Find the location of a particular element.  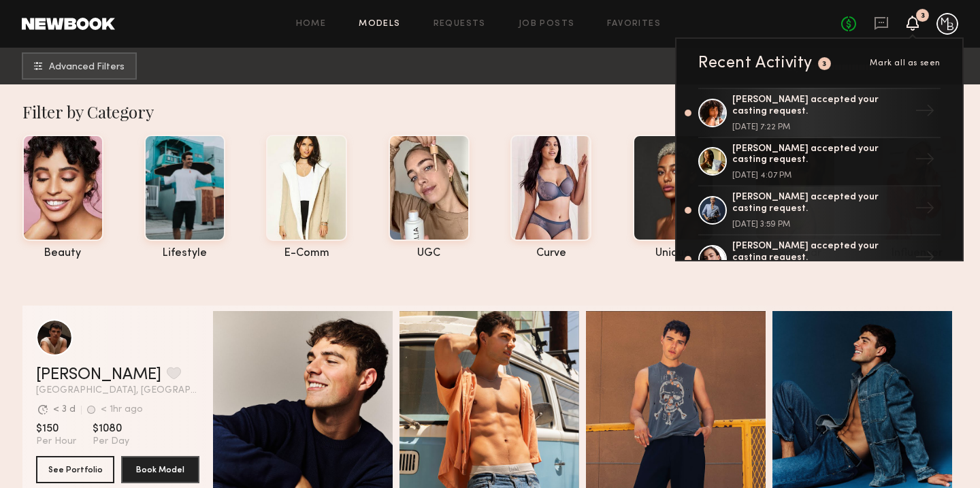

a: Job Posts is located at coordinates (546, 24).